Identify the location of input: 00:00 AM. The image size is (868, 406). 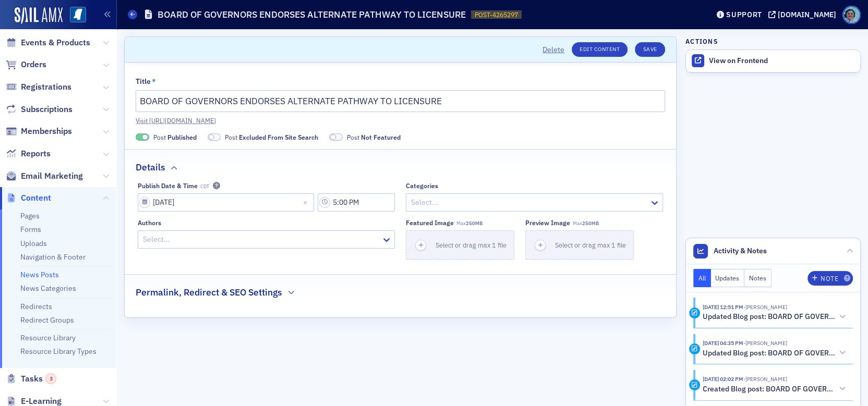
(356, 203).